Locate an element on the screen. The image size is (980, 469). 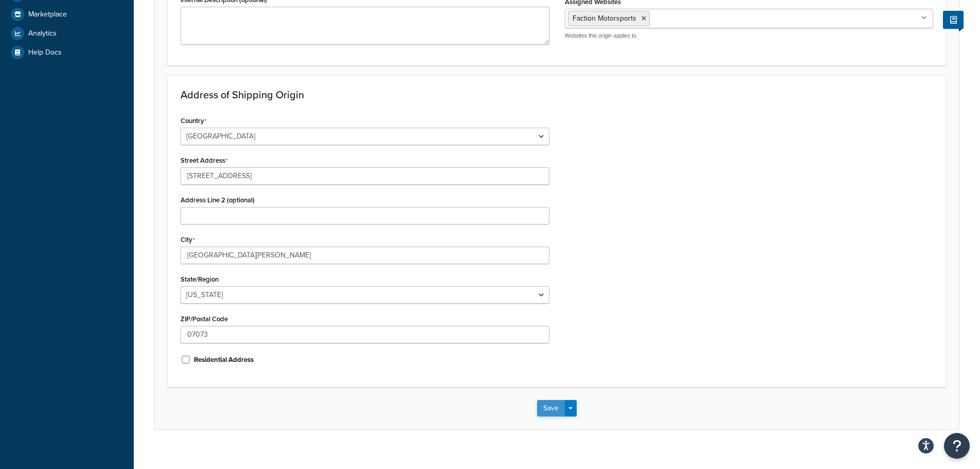
button: Show Help Docs is located at coordinates (953, 20).